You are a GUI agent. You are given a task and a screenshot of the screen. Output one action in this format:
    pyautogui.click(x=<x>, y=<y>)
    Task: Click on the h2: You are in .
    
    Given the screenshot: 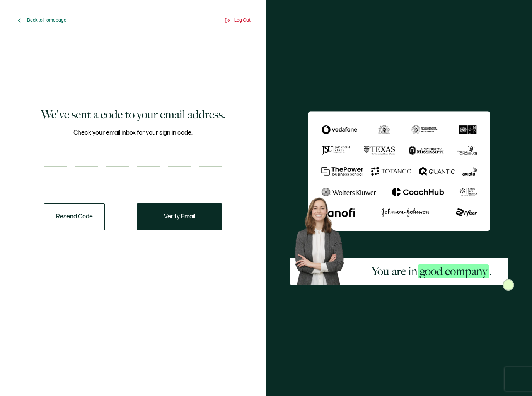 What is the action you would take?
    pyautogui.click(x=431, y=272)
    